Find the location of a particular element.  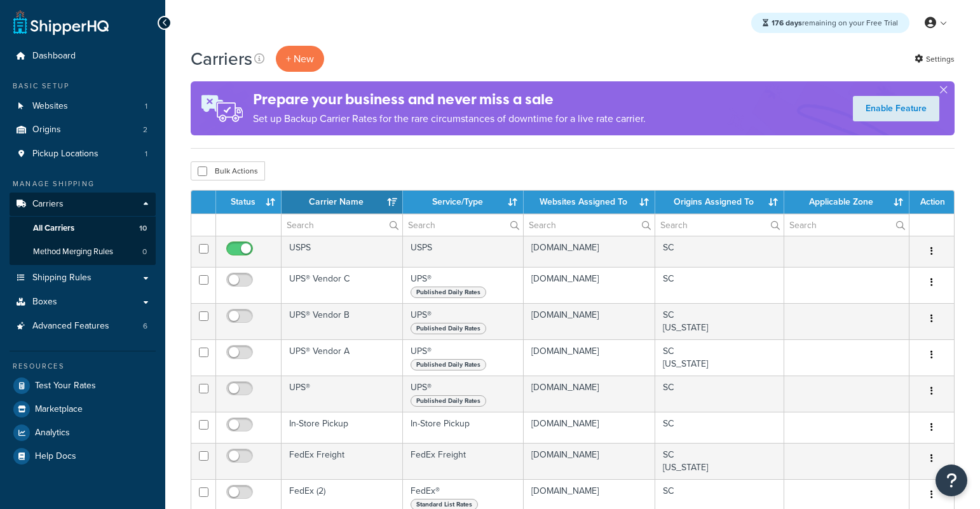

span: 0 is located at coordinates (144, 252).